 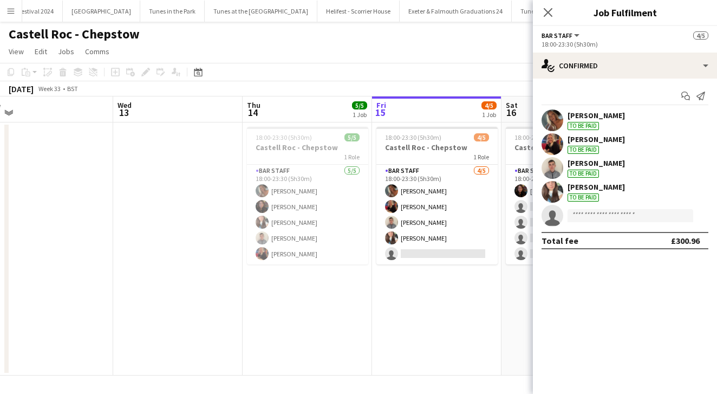 What do you see at coordinates (253, 112) in the screenshot?
I see `span: 14` at bounding box center [253, 112].